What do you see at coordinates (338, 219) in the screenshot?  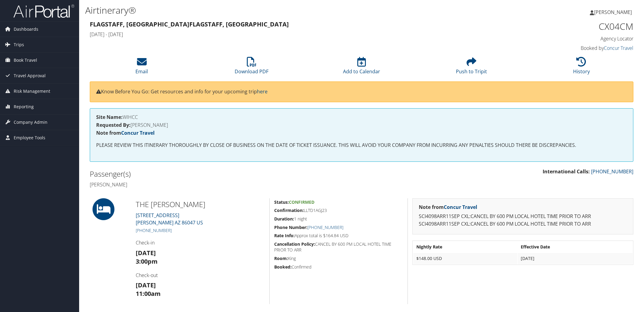 I see `h5: 1 night` at bounding box center [338, 219].